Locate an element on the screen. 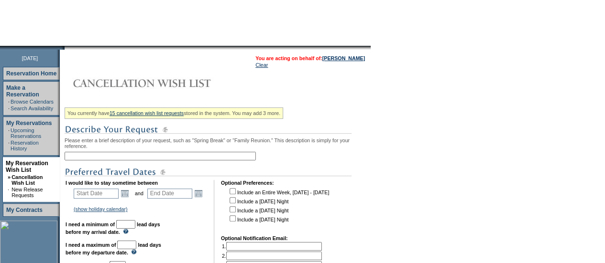 The width and height of the screenshot is (605, 263). img: promoShadowLeftCorner.gif is located at coordinates (63, 48).